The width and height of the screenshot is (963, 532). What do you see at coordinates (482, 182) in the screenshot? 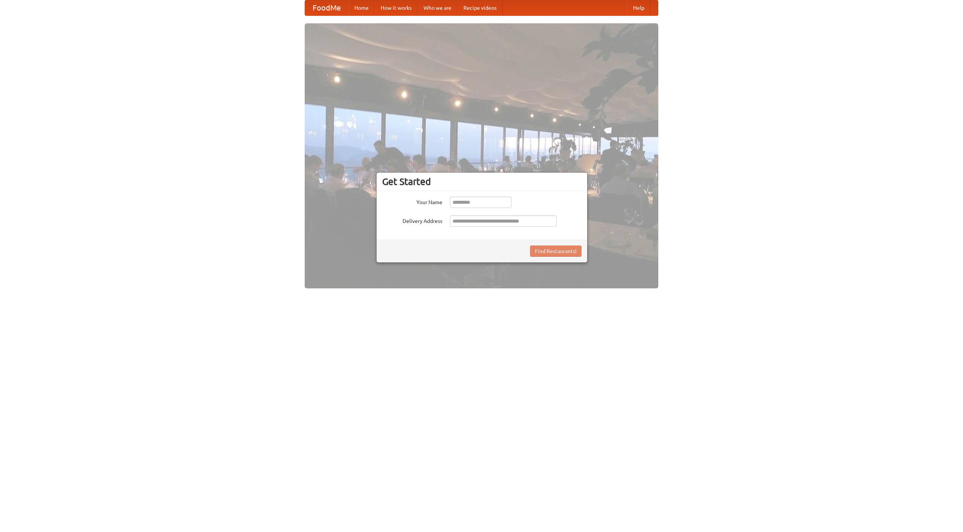
I see `h3: Get Started` at bounding box center [482, 182].